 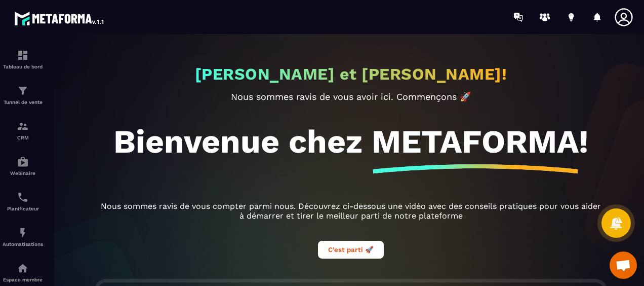 I want to click on a: schedulerschedulerPlanificateur, so click(x=23, y=201).